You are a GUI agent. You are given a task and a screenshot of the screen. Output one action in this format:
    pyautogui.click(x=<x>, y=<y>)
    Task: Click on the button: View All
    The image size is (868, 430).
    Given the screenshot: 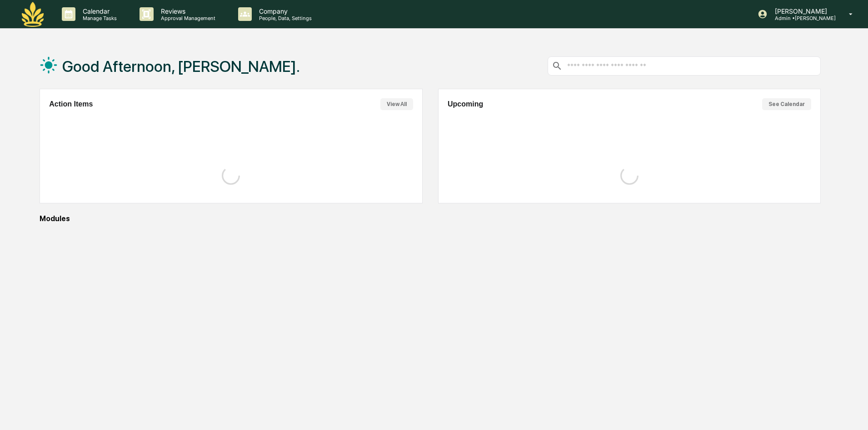 What is the action you would take?
    pyautogui.click(x=397, y=104)
    